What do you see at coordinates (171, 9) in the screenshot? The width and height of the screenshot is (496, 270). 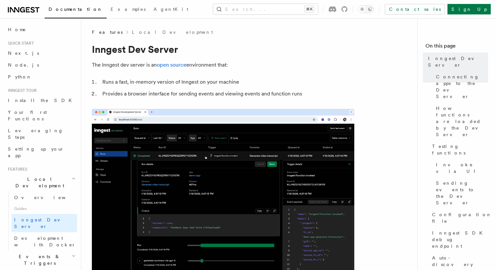 I see `span: AgentKit` at bounding box center [171, 9].